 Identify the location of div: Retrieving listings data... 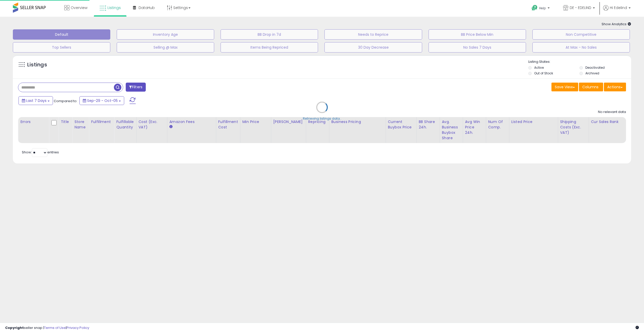
(322, 119).